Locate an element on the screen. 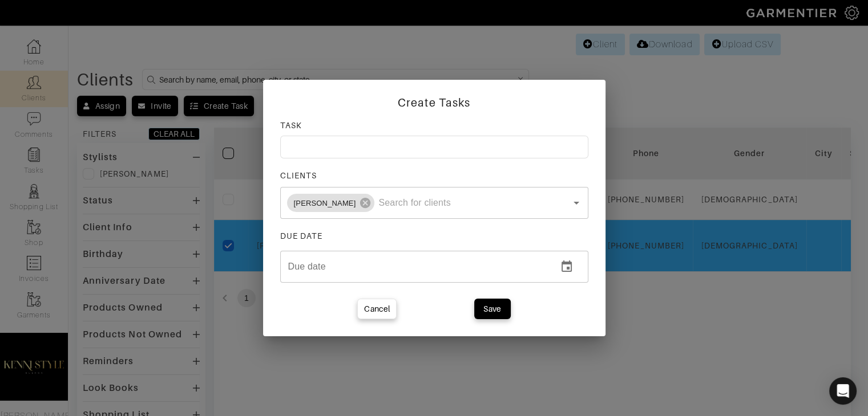  div: DUE DATE is located at coordinates (434, 236).